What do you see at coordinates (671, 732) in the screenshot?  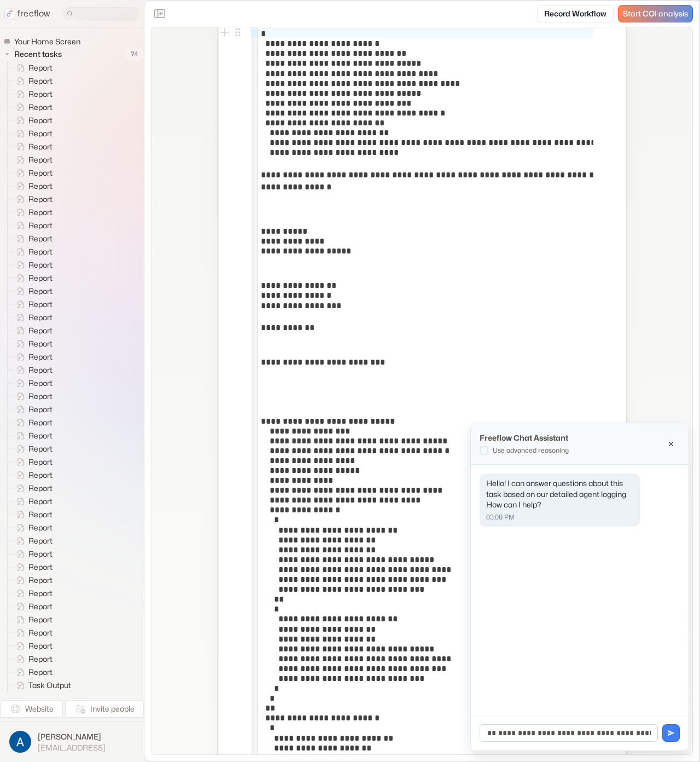 I see `button: Send message` at bounding box center [671, 732].